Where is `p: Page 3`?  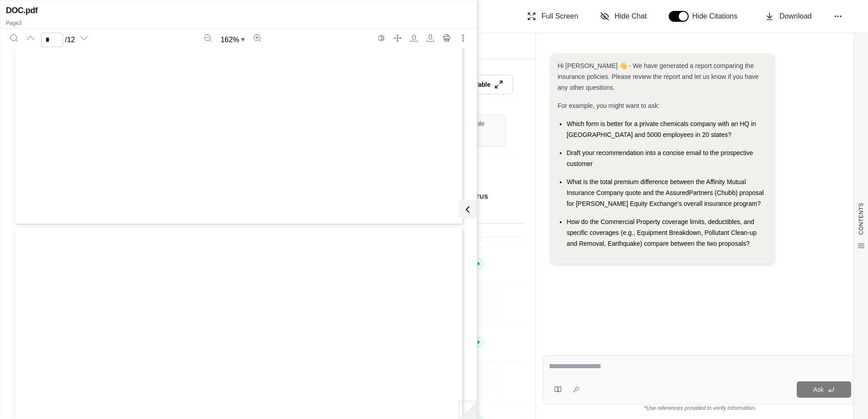 p: Page 3 is located at coordinates (238, 23).